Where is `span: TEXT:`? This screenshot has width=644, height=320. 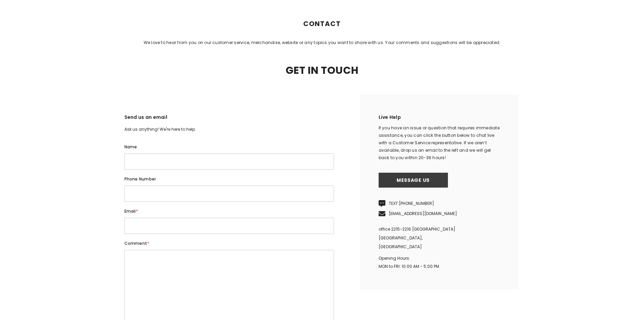 span: TEXT: is located at coordinates (411, 203).